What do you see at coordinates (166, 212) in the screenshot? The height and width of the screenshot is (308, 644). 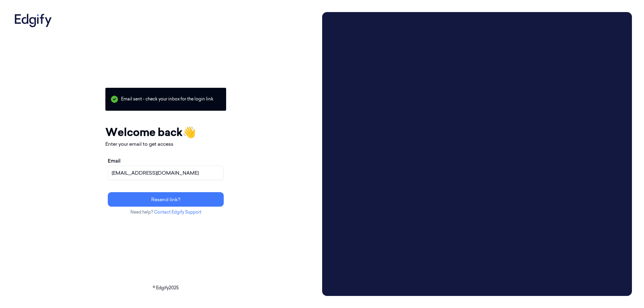 I see `p: Need help?` at bounding box center [166, 212].